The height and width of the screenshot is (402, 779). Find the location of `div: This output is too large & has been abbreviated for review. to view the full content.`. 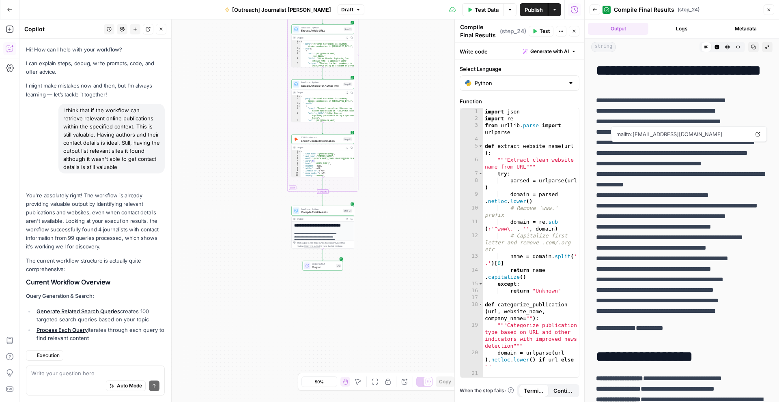

div: This output is too large & has been abbreviated for review. to view the full content. is located at coordinates (324, 245).